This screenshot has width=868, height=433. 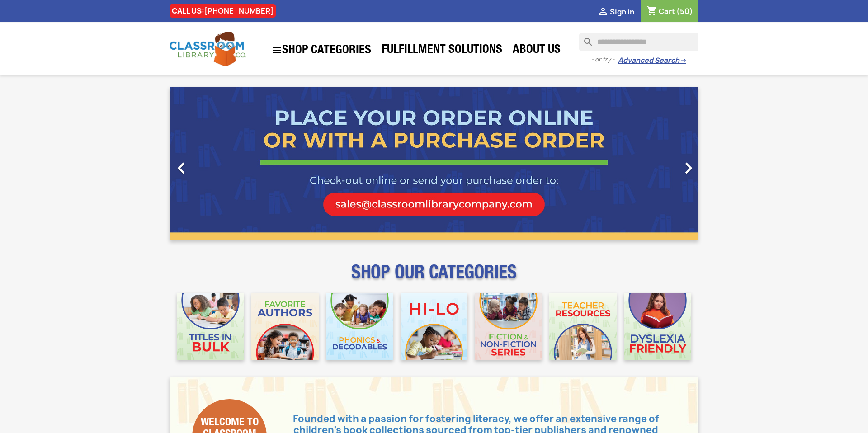 I want to click on i: search, so click(x=584, y=38).